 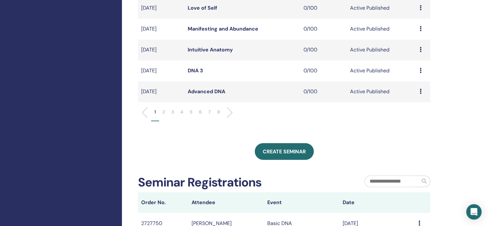 I want to click on a: Manifesting and Abundance, so click(x=223, y=29).